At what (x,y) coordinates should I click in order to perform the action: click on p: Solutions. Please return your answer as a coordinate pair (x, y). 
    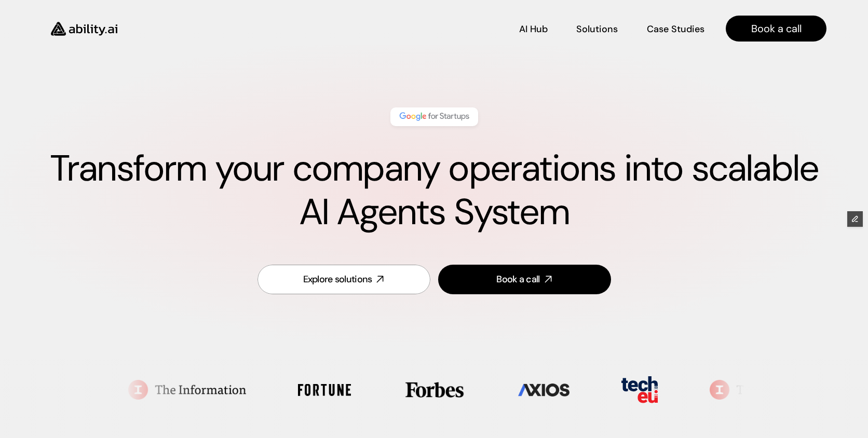
    Looking at the image, I should click on (597, 29).